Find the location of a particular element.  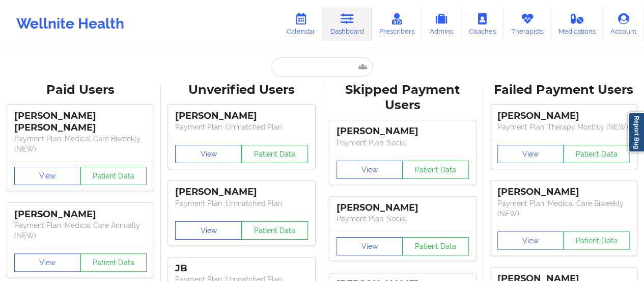

a: Therapists is located at coordinates (527, 24).